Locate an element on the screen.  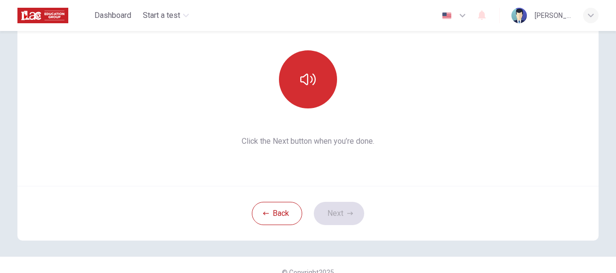
span: Click the Next button when you’re done. is located at coordinates (308, 141).